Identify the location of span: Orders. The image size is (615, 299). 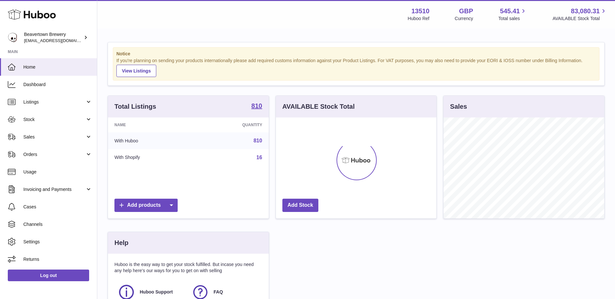
(54, 155).